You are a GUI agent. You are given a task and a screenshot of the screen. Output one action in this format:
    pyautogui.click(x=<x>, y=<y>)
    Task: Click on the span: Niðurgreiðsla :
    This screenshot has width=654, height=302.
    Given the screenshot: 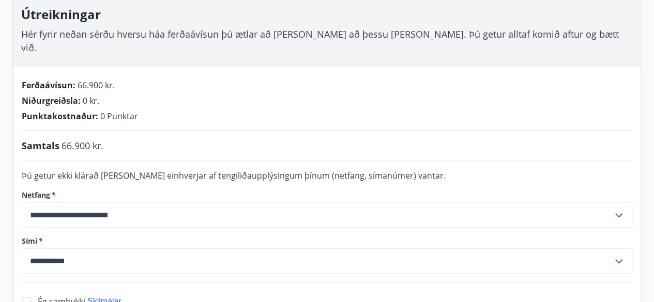 What is the action you would take?
    pyautogui.click(x=51, y=101)
    